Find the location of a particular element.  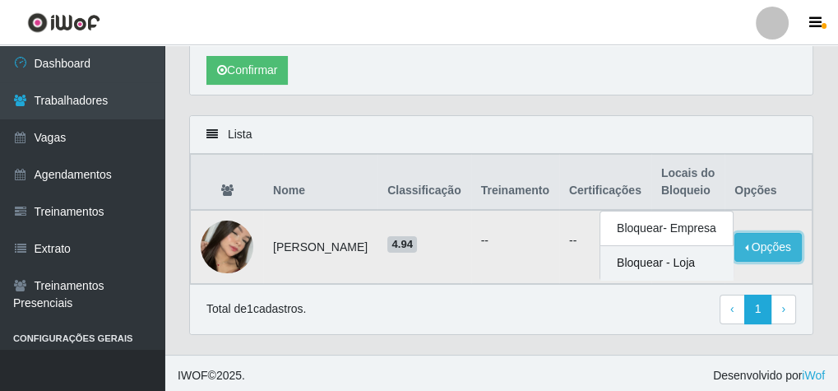

img: 1757617583728.jpeg is located at coordinates (227, 247).